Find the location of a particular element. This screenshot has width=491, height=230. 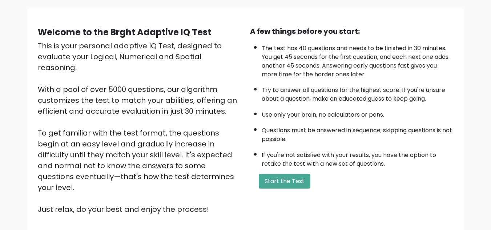

li: The test has 40 questions and needs to be finished in 30 minutes. You get 45 seconds for the firs... is located at coordinates (357, 60).